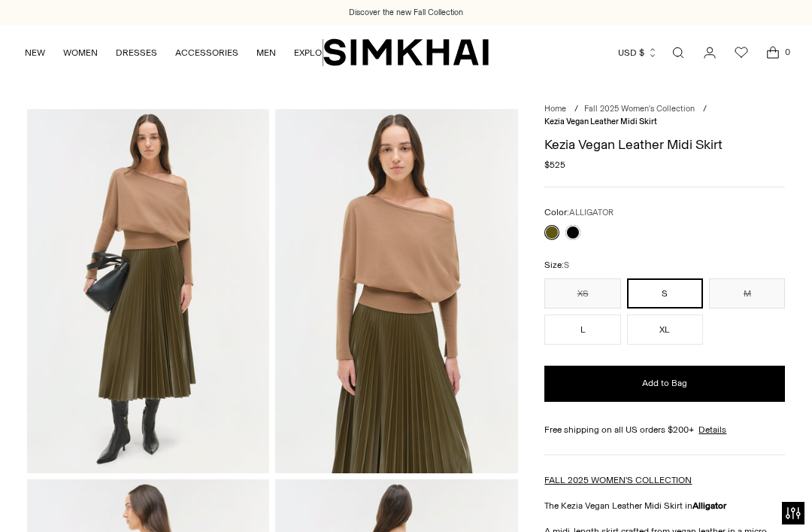 The height and width of the screenshot is (532, 812). I want to click on button: XS, so click(582, 293).